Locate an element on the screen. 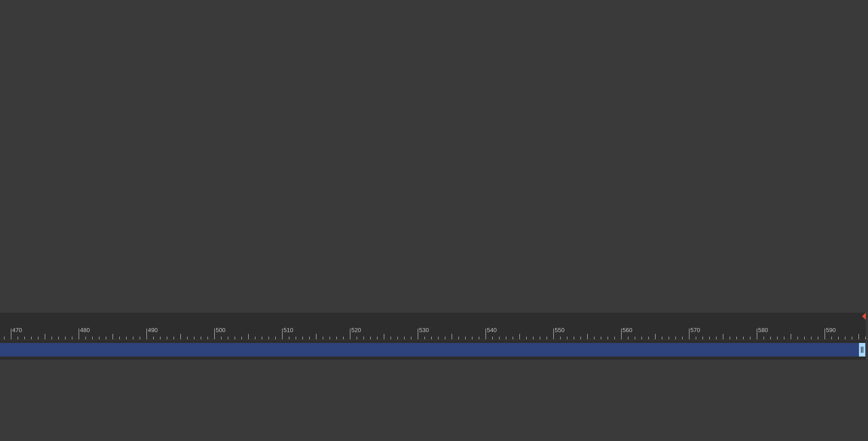 Image resolution: width=868 pixels, height=441 pixels. div: 530 is located at coordinates (425, 330).